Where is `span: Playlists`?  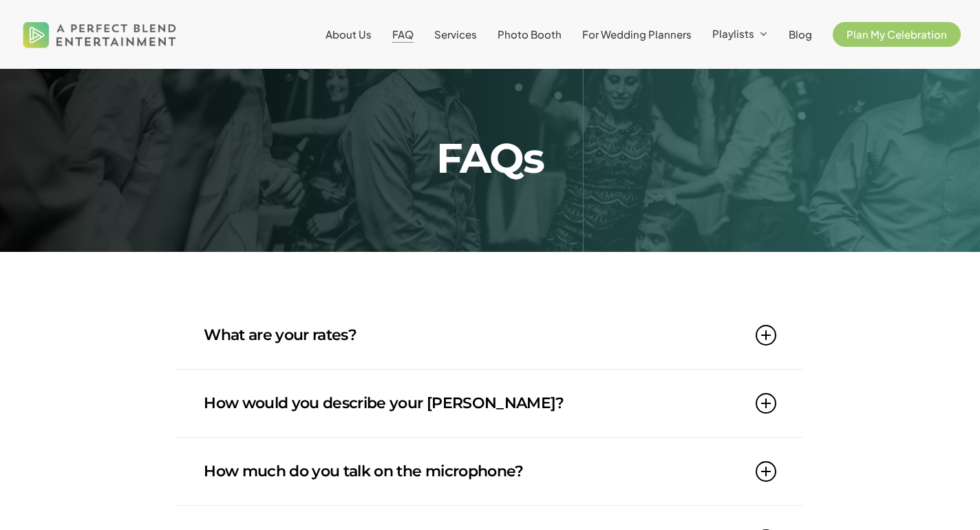 span: Playlists is located at coordinates (732, 33).